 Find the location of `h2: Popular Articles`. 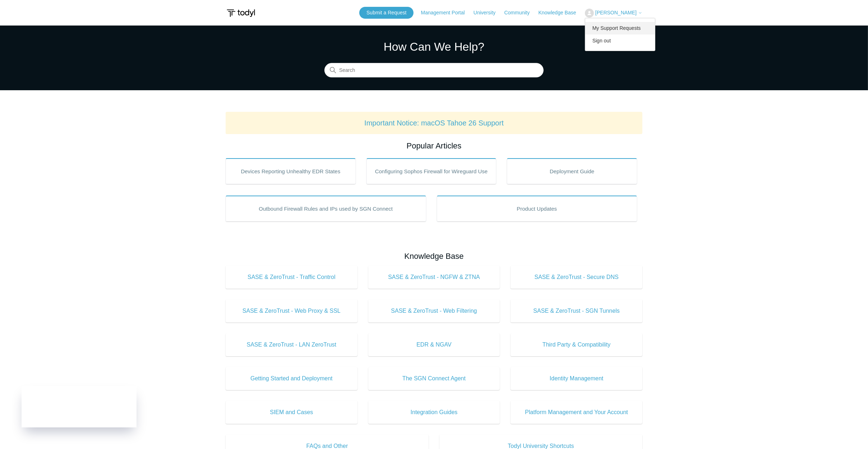

h2: Popular Articles is located at coordinates (434, 146).